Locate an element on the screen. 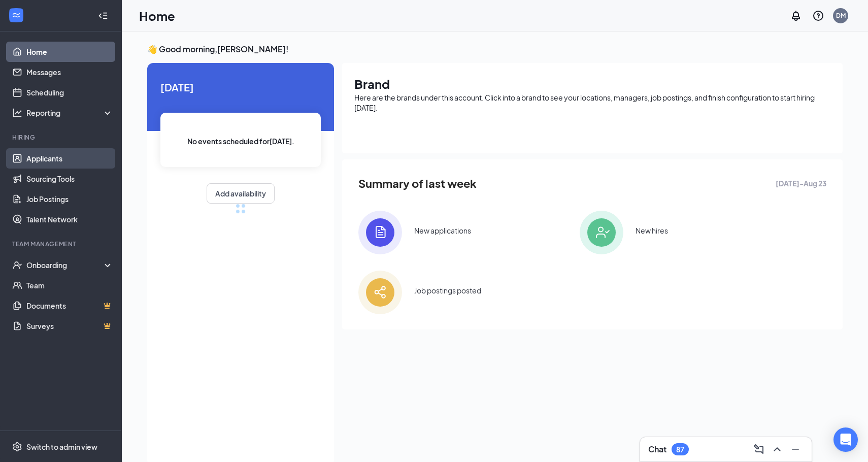  button: ChevronUp is located at coordinates (777, 449).